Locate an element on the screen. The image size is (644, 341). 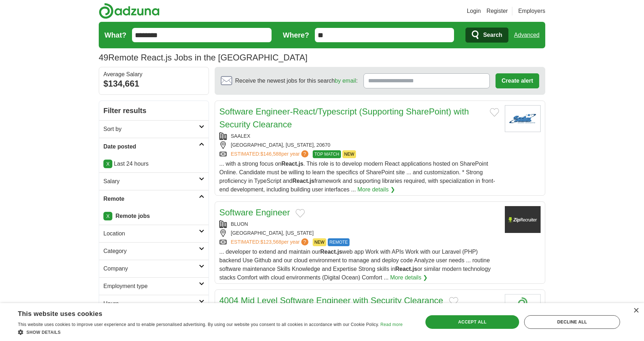
h2: Employment type is located at coordinates (151, 286).